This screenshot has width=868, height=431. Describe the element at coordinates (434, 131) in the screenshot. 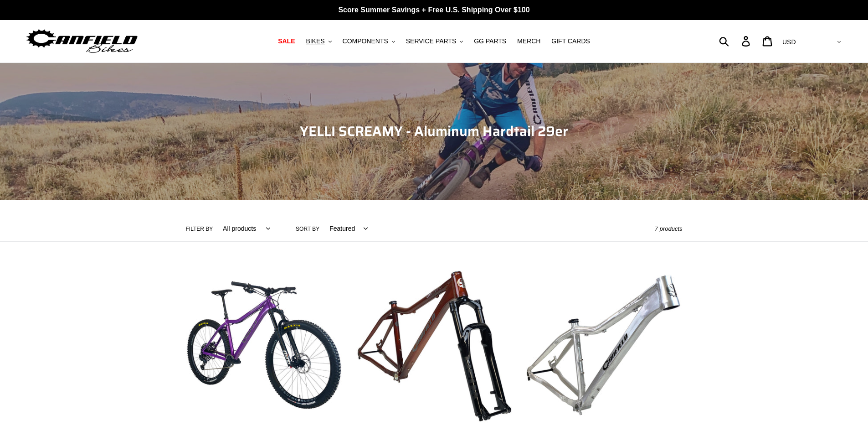

I see `span: YELLI SCREAMY - Aluminum Hardtail 29er` at that location.